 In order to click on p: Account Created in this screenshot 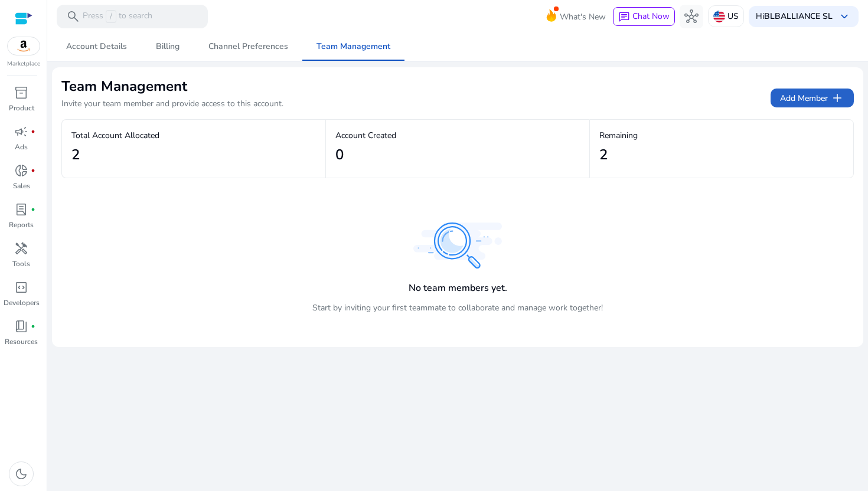, I will do `click(458, 135)`.